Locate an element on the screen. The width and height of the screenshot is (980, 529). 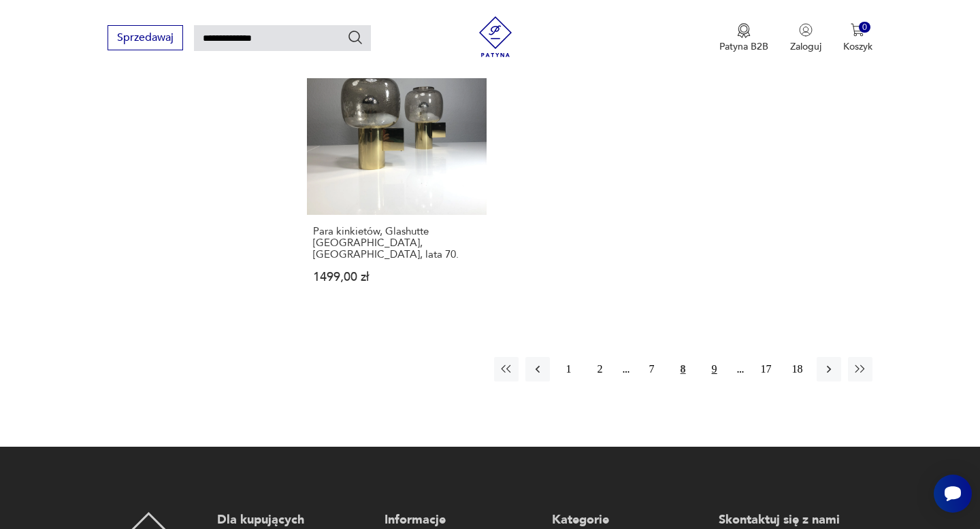
button: Sprzedawaj is located at coordinates (145, 37).